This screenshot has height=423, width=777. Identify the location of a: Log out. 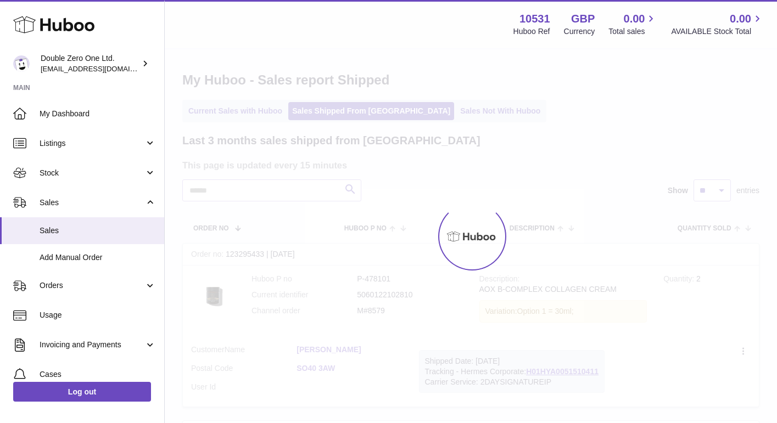
(82, 392).